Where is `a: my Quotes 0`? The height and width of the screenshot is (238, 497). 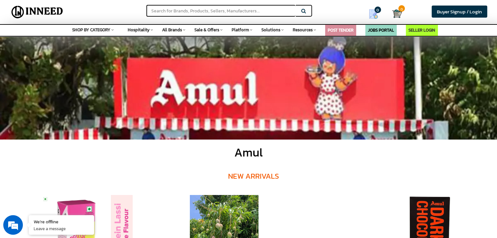
a: my Quotes 0 is located at coordinates (375, 14).